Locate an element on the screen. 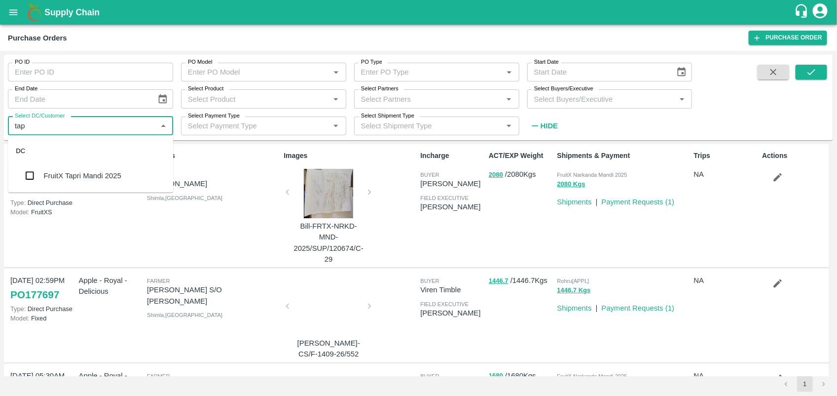  button: Hide is located at coordinates (544, 126).